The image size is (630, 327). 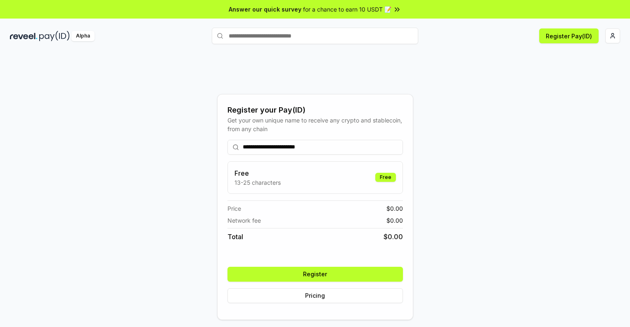 What do you see at coordinates (83, 36) in the screenshot?
I see `div: Alpha` at bounding box center [83, 36].